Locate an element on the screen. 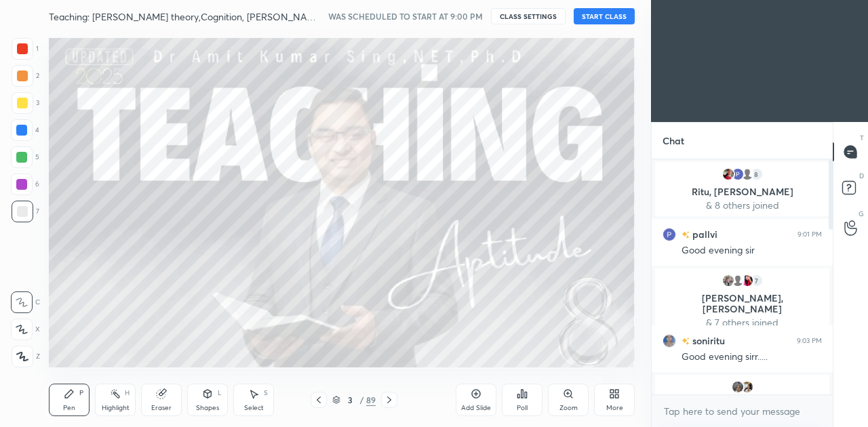 This screenshot has width=868, height=427. div: Eraser is located at coordinates (161, 408).